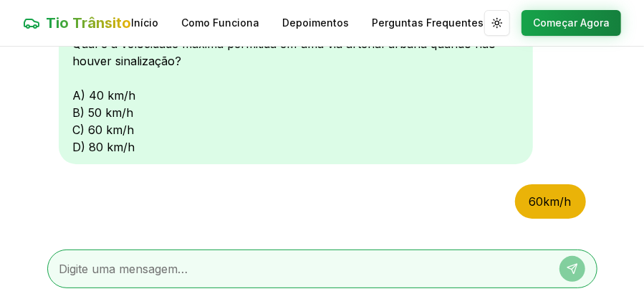  What do you see at coordinates (571, 23) in the screenshot?
I see `a: Começar Agora` at bounding box center [571, 23].